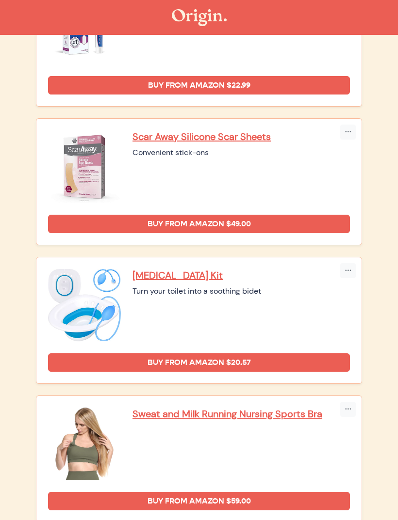  Describe the element at coordinates (199, 501) in the screenshot. I see `a: Buy from Amazon $59.00` at that location.